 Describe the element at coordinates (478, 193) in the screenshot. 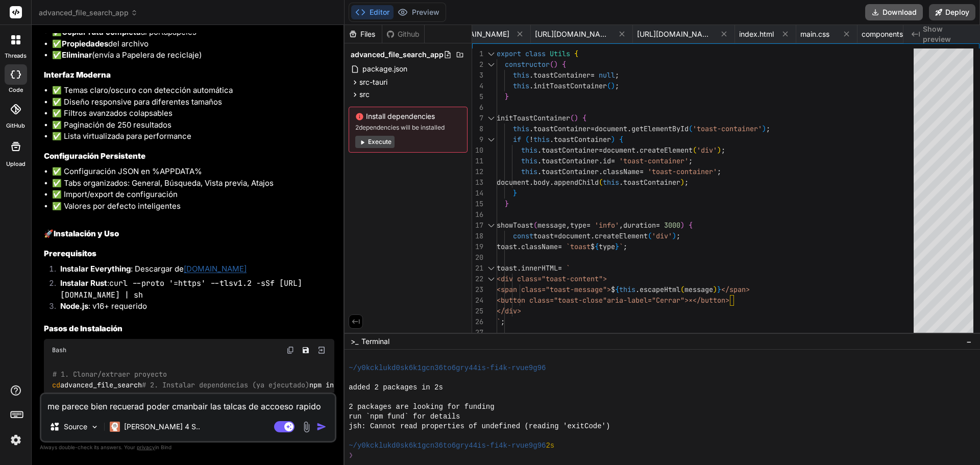

I see `div: 14` at that location.